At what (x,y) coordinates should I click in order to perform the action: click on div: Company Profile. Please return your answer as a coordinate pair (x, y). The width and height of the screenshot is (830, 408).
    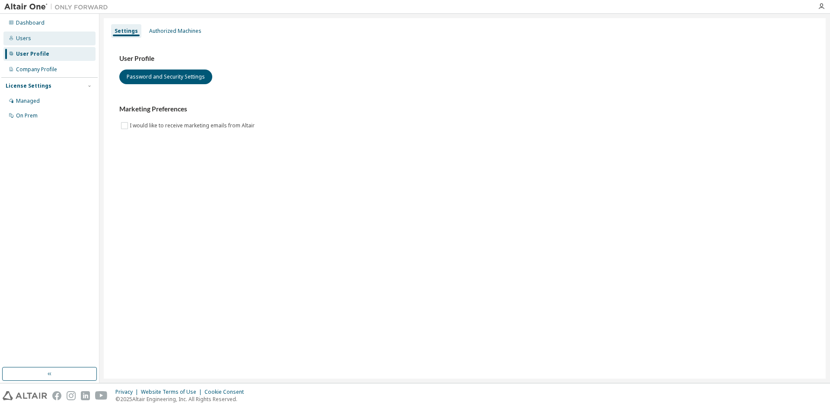
    Looking at the image, I should click on (36, 70).